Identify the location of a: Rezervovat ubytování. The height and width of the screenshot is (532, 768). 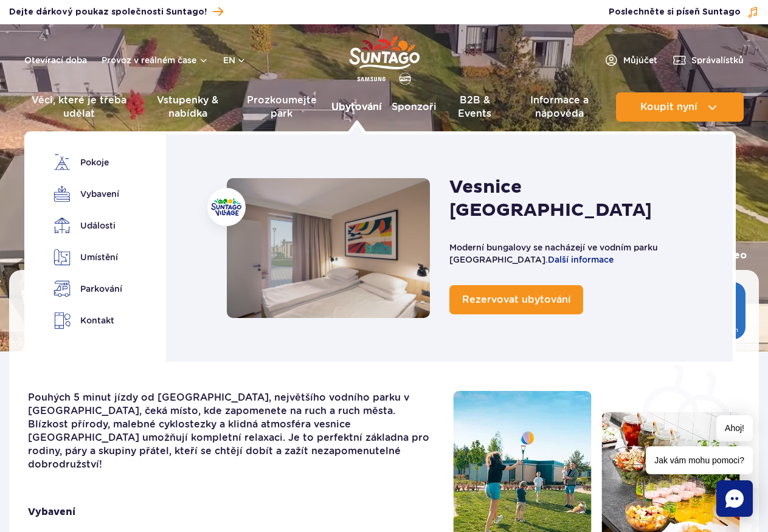
(516, 300).